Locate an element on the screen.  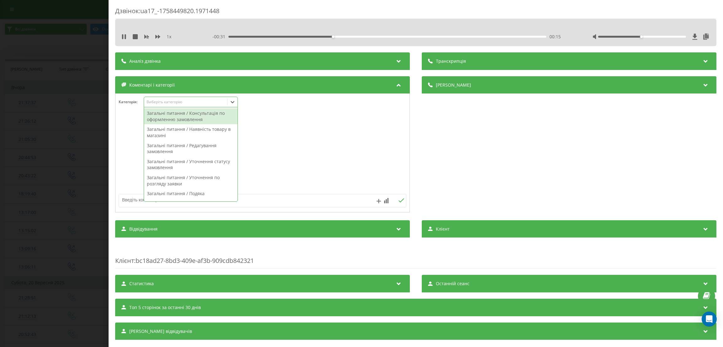
span: Транскрипція is located at coordinates (451, 61).